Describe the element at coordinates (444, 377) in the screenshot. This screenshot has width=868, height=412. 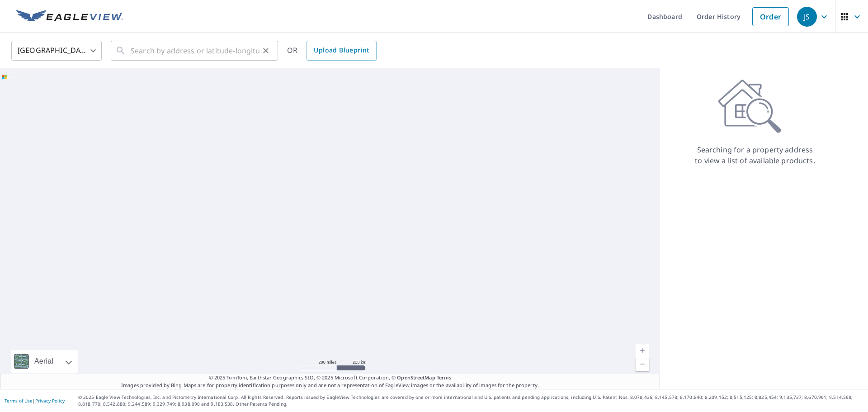
I see `a: Terms` at that location.